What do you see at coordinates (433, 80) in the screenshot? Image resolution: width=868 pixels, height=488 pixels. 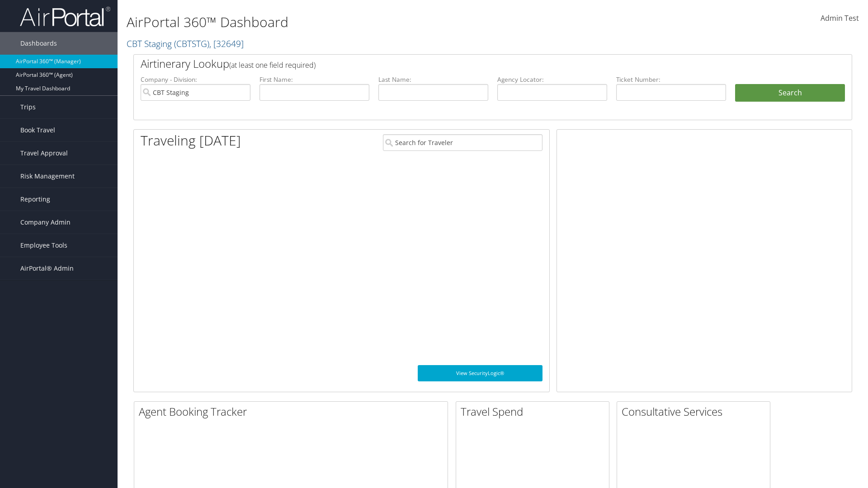 I see `label: Last Name:` at bounding box center [433, 80].